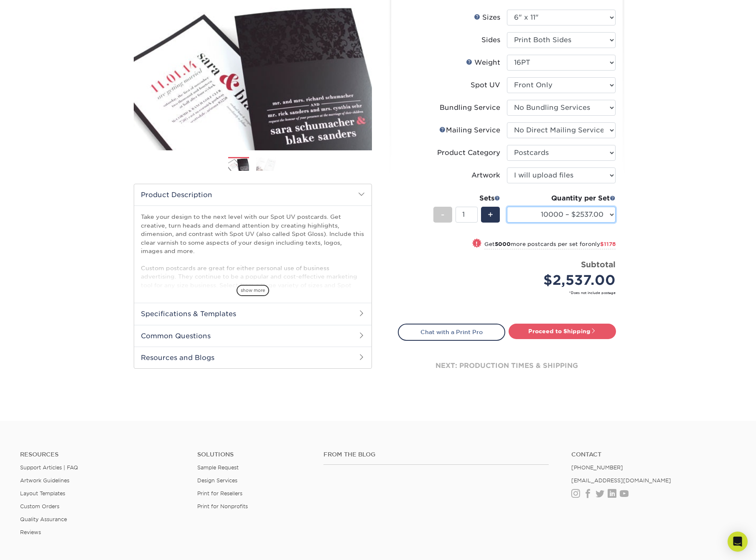 The image size is (756, 560). Describe the element at coordinates (562, 331) in the screenshot. I see `a: Proceed to Shipping` at that location.